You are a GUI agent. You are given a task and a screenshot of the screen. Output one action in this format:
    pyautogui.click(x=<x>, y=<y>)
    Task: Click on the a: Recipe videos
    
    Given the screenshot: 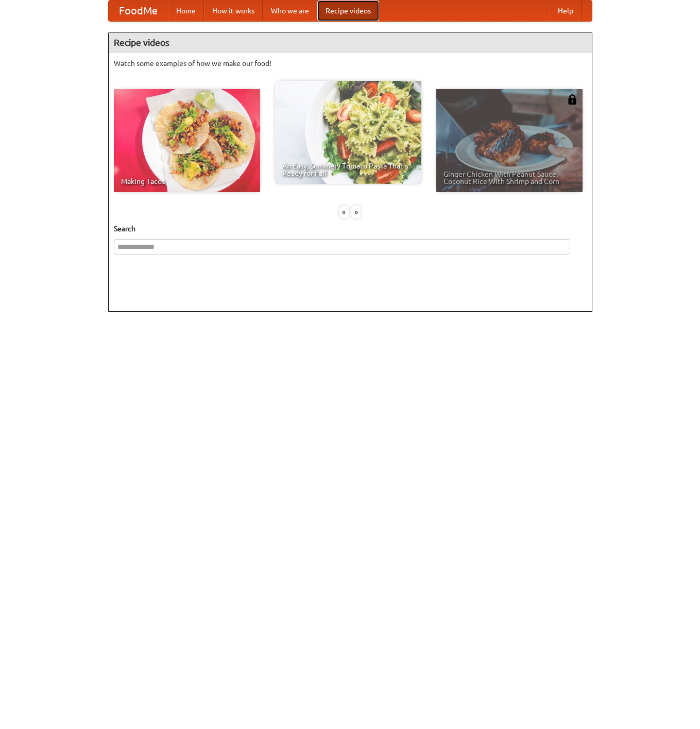 What is the action you would take?
    pyautogui.click(x=349, y=11)
    